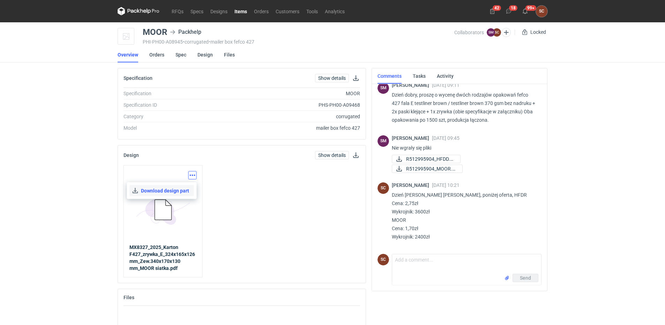 This screenshot has width=665, height=325. What do you see at coordinates (171, 128) in the screenshot?
I see `div: Model` at bounding box center [171, 128].